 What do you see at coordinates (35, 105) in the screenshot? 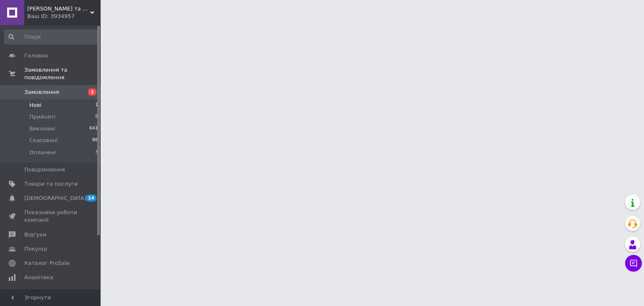
I see `span: Нові` at bounding box center [35, 105].